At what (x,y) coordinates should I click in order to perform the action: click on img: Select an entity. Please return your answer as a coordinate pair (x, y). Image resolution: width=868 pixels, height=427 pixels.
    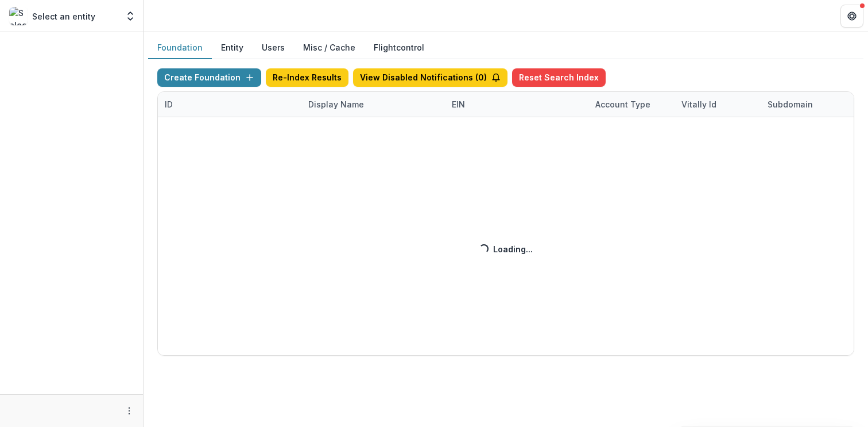
    Looking at the image, I should click on (18, 16).